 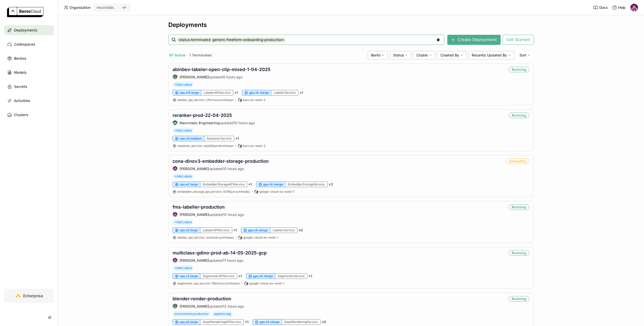 What do you see at coordinates (175, 306) in the screenshot?
I see `img: Flaviu Sămărghițan` at bounding box center [175, 306].